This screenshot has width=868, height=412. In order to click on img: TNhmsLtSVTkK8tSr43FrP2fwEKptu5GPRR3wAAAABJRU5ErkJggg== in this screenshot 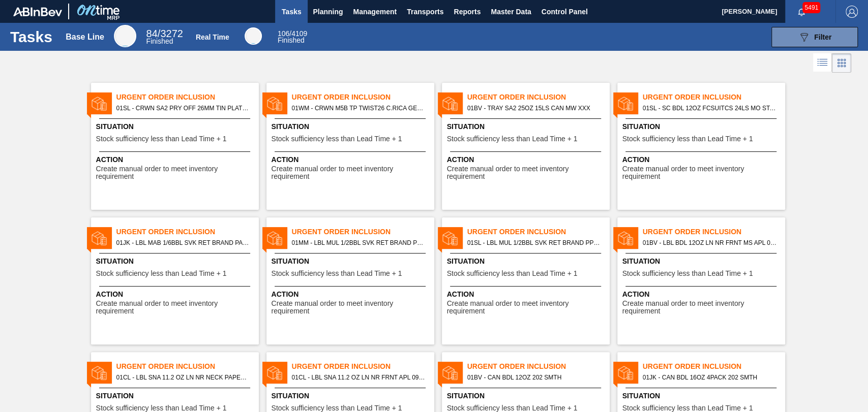, I will do `click(38, 12)`.